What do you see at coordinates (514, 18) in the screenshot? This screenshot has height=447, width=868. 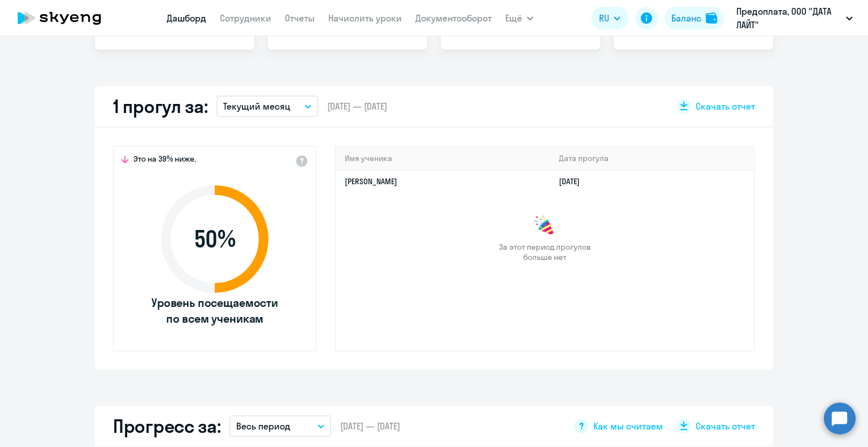 I see `span: Ещё` at bounding box center [514, 18].